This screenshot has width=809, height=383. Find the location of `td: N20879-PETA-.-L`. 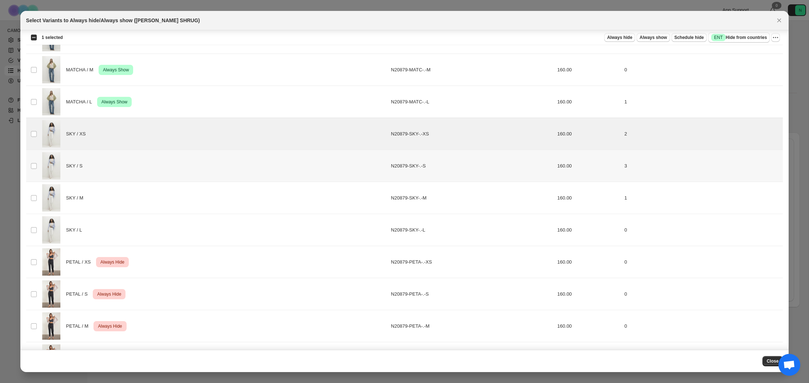

td: N20879-PETA-.-L is located at coordinates (472, 358).